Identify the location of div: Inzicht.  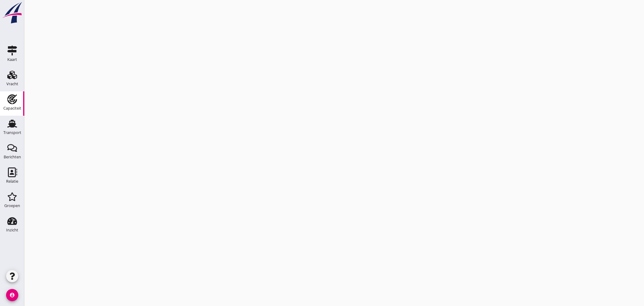
(12, 230).